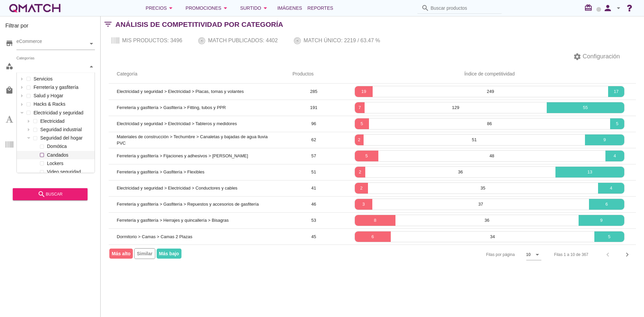 This screenshot has height=317, width=644. Describe the element at coordinates (66, 121) in the screenshot. I see `label: Electricidad` at that location.